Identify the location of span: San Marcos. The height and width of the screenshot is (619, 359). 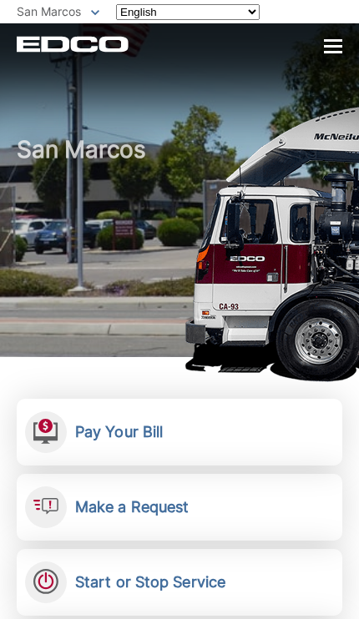
(48, 11).